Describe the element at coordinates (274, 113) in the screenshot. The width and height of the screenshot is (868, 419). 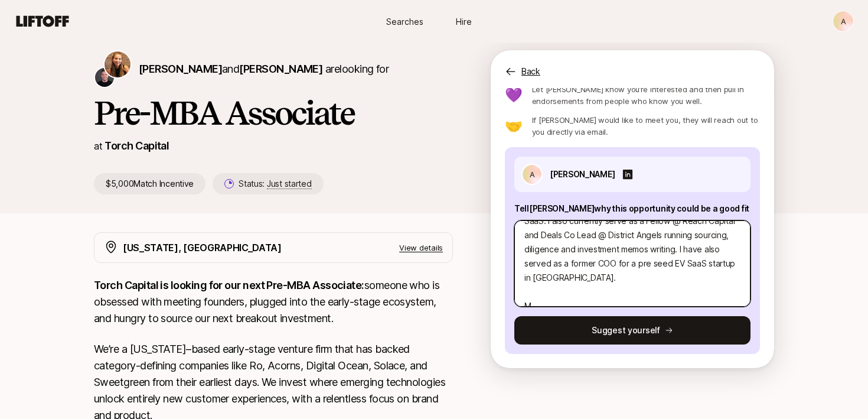
I see `h1: Pre-MBA Associate` at that location.